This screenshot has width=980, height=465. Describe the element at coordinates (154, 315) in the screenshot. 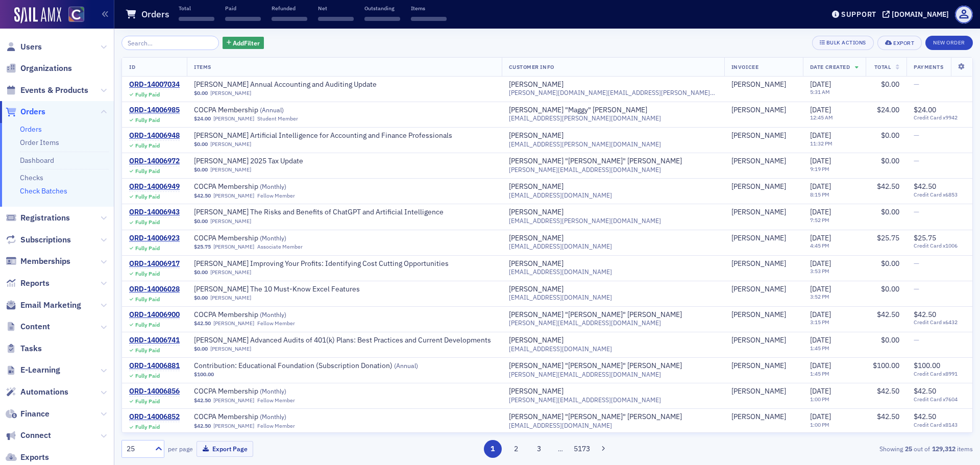

I see `div: ORD-14006900` at that location.